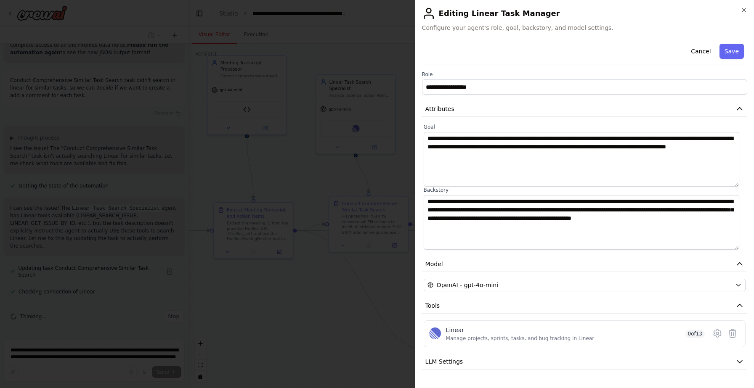 The image size is (754, 388). Describe the element at coordinates (432, 306) in the screenshot. I see `span: Tools` at that location.